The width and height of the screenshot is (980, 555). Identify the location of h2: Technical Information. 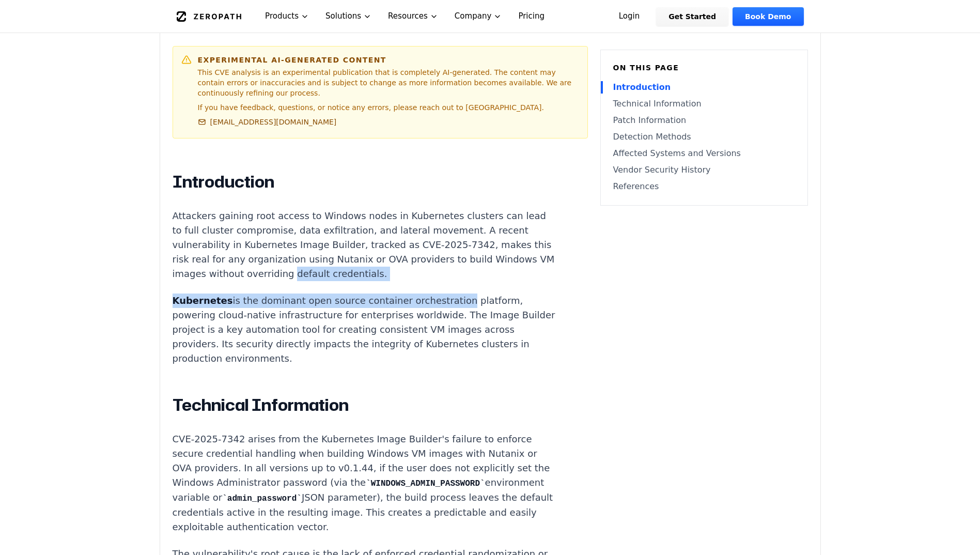
(365, 405).